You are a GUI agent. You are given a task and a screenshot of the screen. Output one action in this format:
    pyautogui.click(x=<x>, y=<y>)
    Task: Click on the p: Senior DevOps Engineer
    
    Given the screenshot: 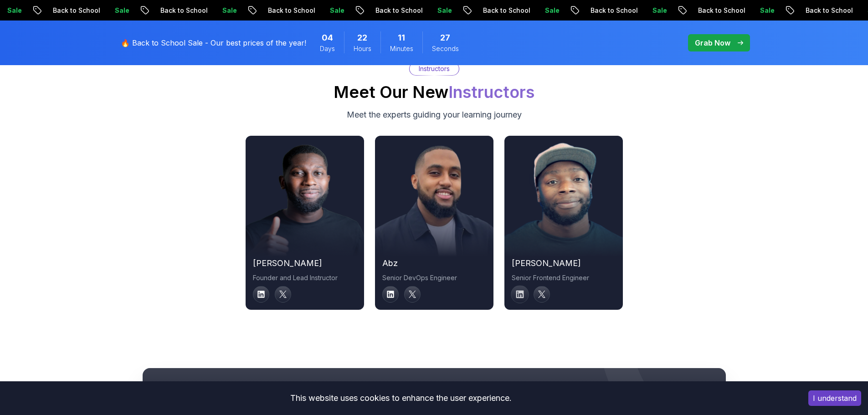 What is the action you would take?
    pyautogui.click(x=434, y=278)
    